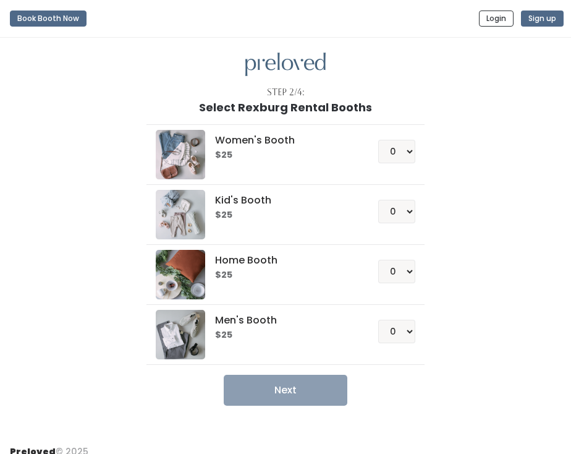 This screenshot has width=571, height=454. What do you see at coordinates (282, 320) in the screenshot?
I see `h5: Men's Booth` at bounding box center [282, 320].